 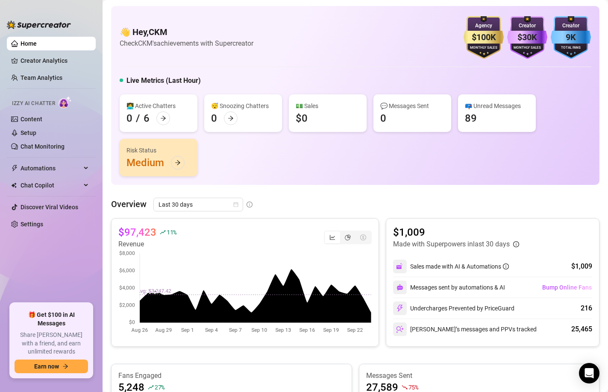 What do you see at coordinates (404, 387) in the screenshot?
I see `span: fall` at bounding box center [404, 387].